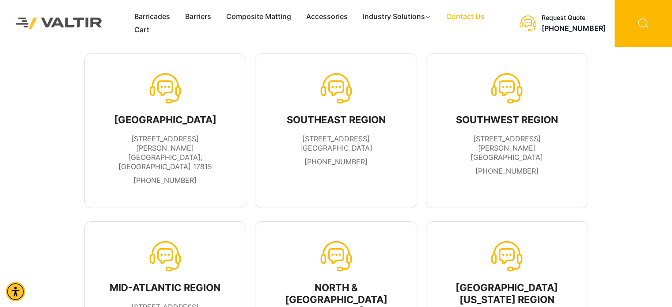 This screenshot has width=672, height=307. Describe the element at coordinates (507, 120) in the screenshot. I see `div: SOUTHWEST REGION` at that location.